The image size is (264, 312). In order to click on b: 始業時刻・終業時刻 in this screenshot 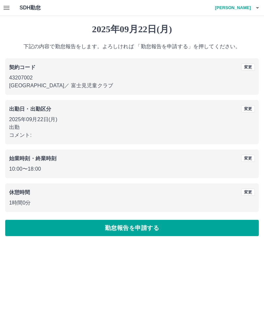, I will do `click(33, 158)`.